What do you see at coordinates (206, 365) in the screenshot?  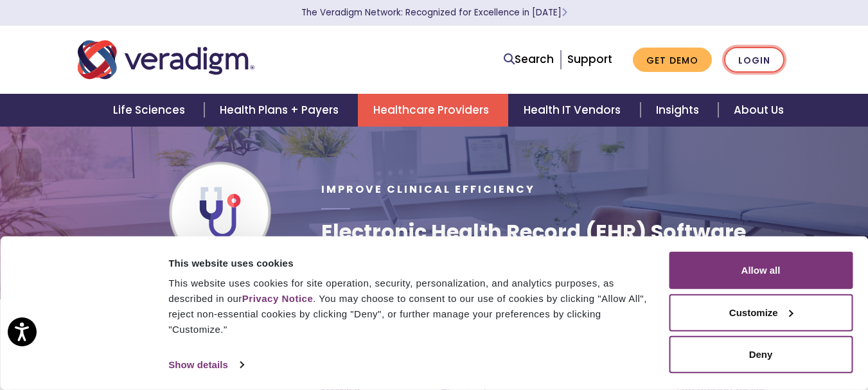 I see `a: Show details` at bounding box center [206, 365].